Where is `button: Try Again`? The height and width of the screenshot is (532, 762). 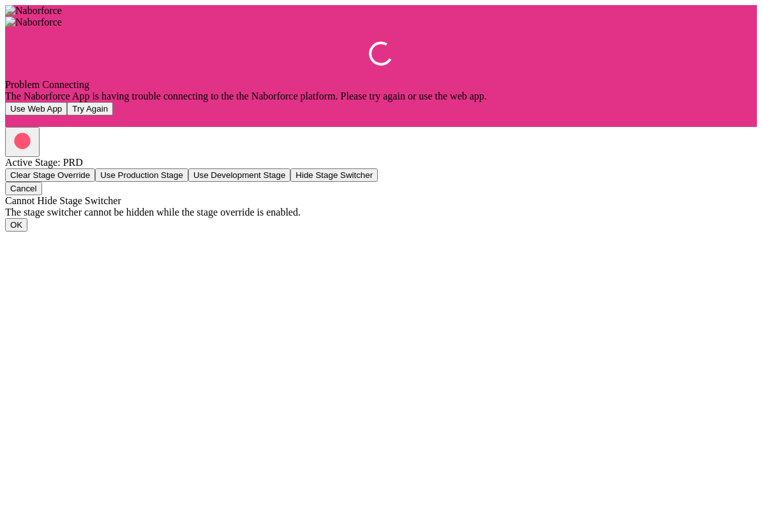
button: Try Again is located at coordinates (90, 108).